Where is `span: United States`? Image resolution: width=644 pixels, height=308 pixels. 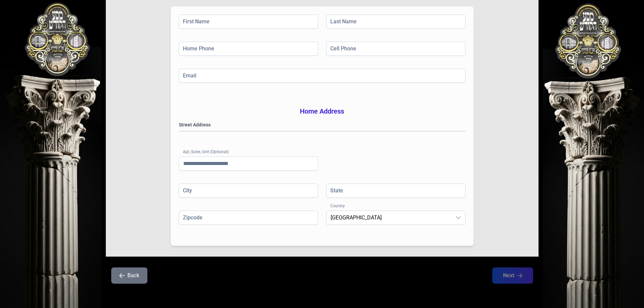
span: United States is located at coordinates (389, 218).